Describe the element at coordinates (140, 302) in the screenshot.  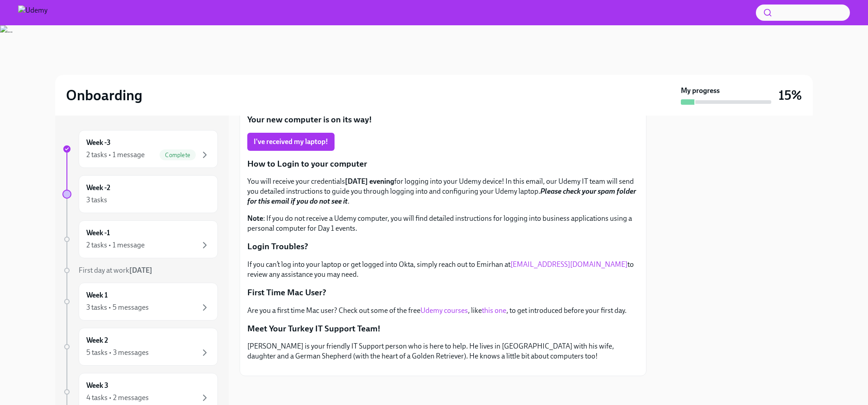
I see `a: Week 13 tasks • 5 messages` at that location.